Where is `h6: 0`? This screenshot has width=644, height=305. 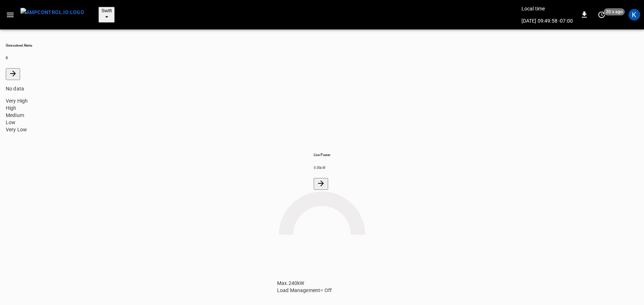 h6: 0 is located at coordinates (322, 58).